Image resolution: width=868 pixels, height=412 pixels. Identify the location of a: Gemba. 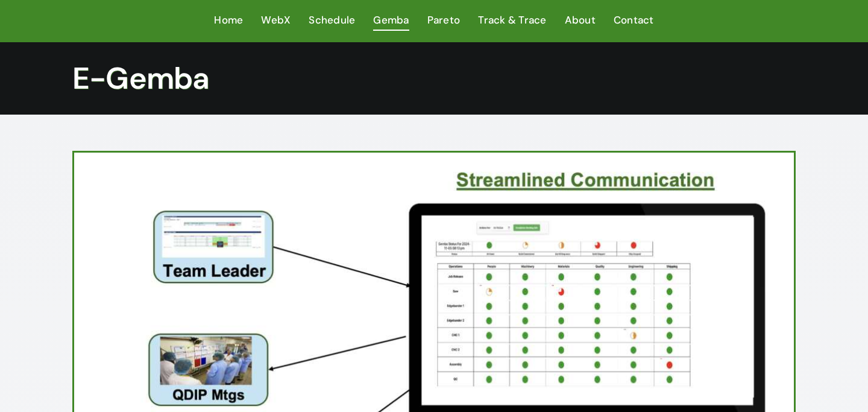
(391, 20).